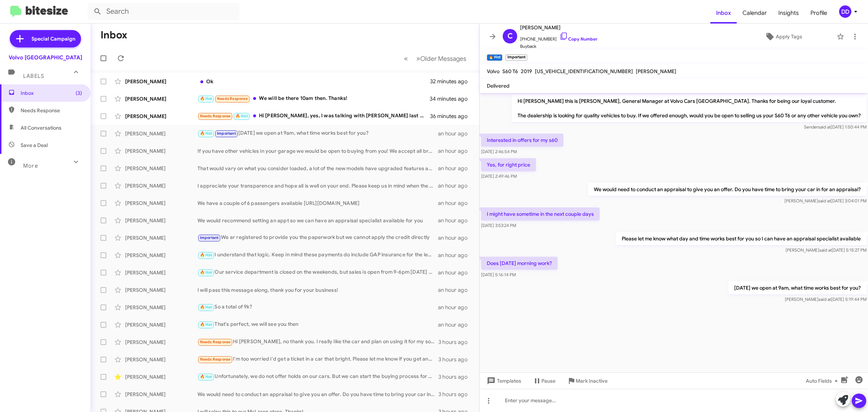 The height and width of the screenshot is (412, 868). I want to click on a: Profile, so click(819, 13).